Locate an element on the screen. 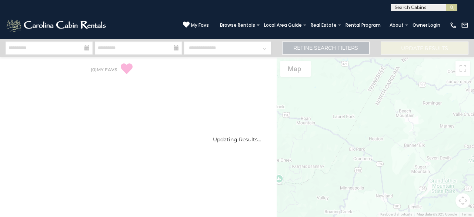 This screenshot has height=217, width=474. a: My Favs is located at coordinates (196, 25).